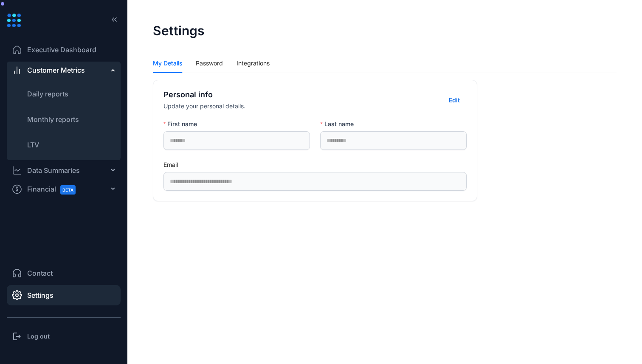  What do you see at coordinates (204, 95) in the screenshot?
I see `h3: Personal info` at bounding box center [204, 95].